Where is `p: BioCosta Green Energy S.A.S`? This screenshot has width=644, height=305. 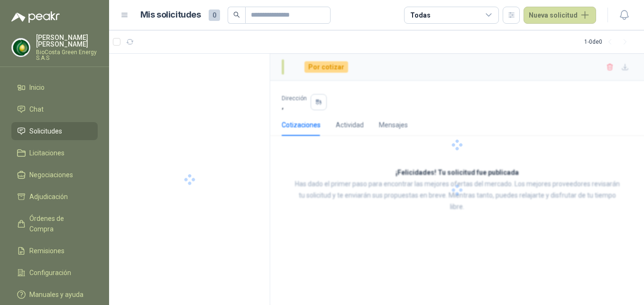
p: BioCosta Green Energy S.A.S is located at coordinates (67, 55).